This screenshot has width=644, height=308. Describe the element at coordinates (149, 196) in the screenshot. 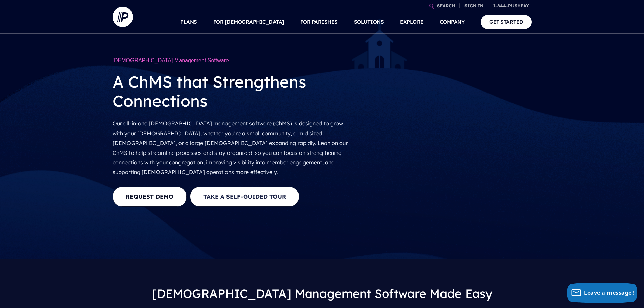

I see `a: REQUEST DEMO` at that location.